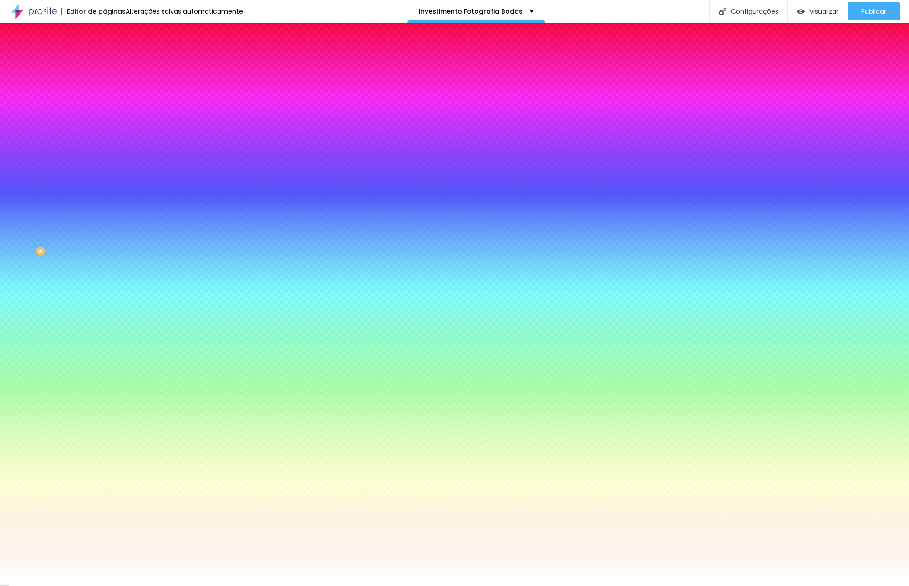  Describe the element at coordinates (471, 11) in the screenshot. I see `p: Investimento Fotografia Bodas` at that location.